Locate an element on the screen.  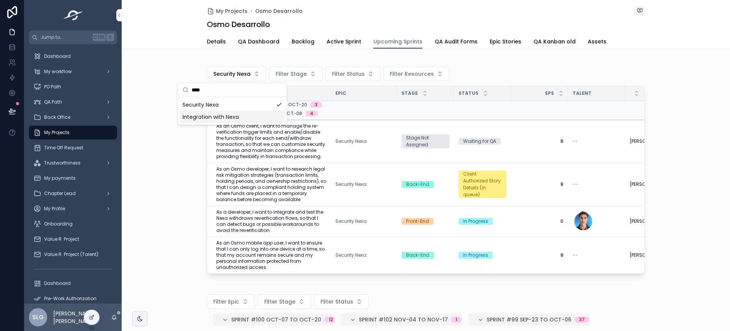
button: Jump to...CtrlK is located at coordinates (73, 37).